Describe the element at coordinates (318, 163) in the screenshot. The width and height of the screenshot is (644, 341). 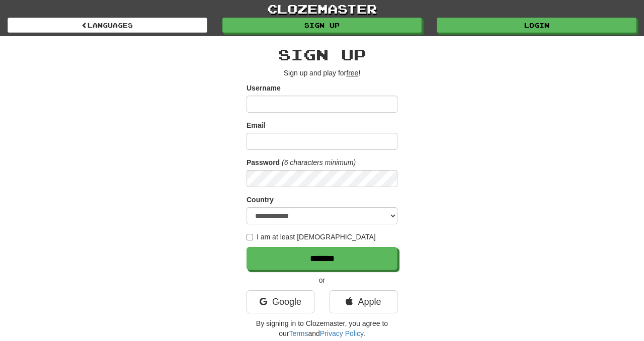
I see `em: (6 characters minimum)` at that location.